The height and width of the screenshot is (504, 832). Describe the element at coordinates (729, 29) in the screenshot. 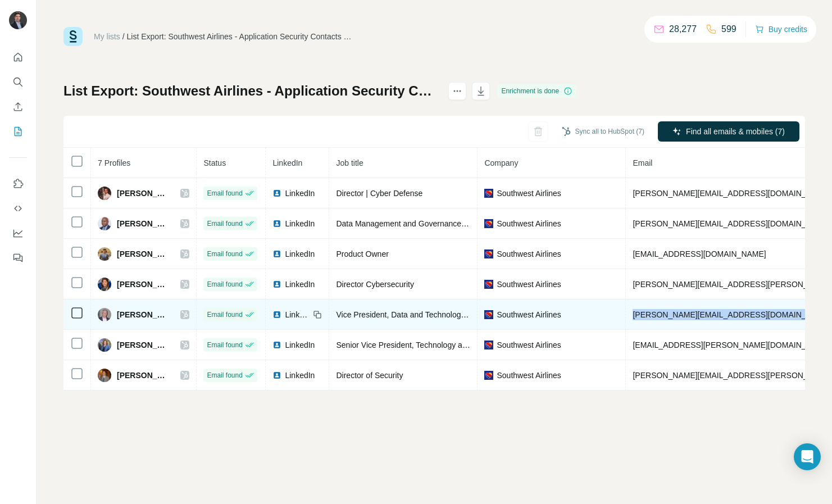

I see `p: 599` at that location.